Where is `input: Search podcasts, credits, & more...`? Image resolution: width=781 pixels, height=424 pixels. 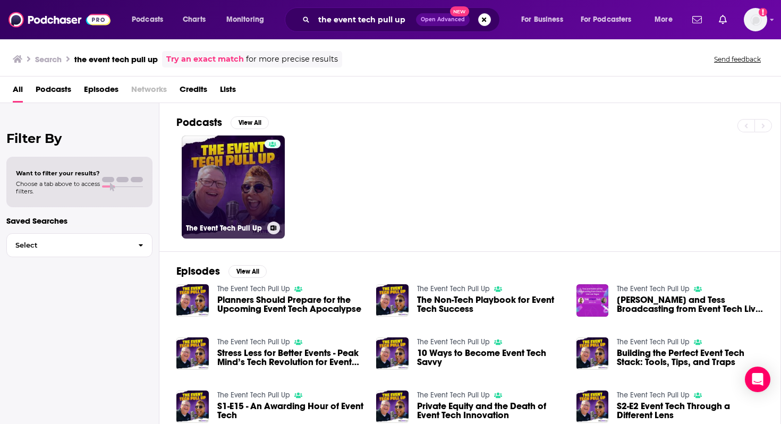 input: Search podcasts, credits, & more... is located at coordinates (365, 20).